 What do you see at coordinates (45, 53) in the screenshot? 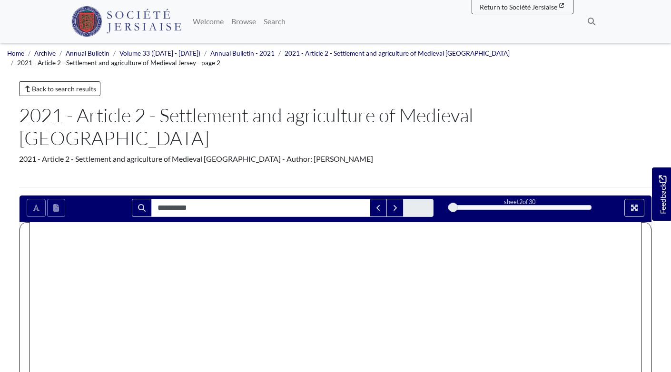
I see `a: Archive` at bounding box center [45, 53].